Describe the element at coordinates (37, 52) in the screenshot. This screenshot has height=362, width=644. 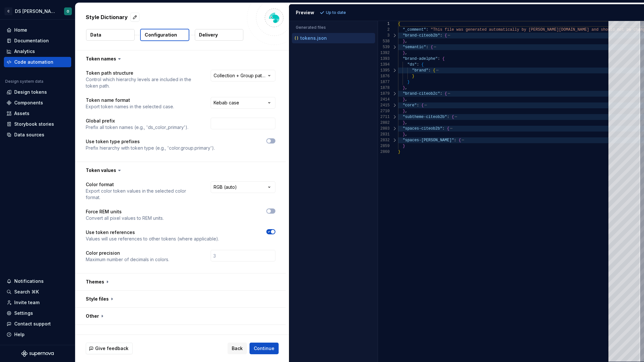
I see `a: Analytics` at that location.